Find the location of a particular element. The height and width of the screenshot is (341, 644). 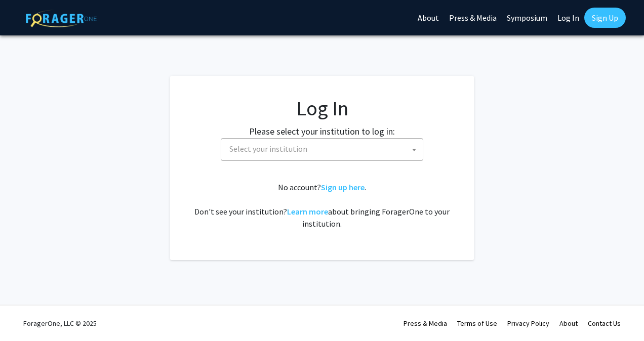

a: Terms of Use is located at coordinates (477, 323).